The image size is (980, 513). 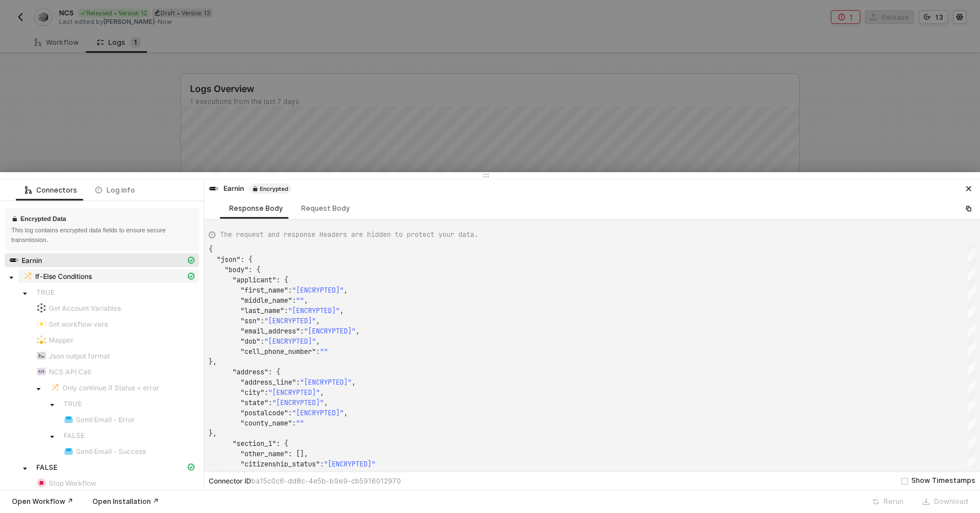 What do you see at coordinates (326, 480) in the screenshot?
I see `span: ba15c0c6-dd8c-4e5b-b9e9-cb5916012970` at bounding box center [326, 480].